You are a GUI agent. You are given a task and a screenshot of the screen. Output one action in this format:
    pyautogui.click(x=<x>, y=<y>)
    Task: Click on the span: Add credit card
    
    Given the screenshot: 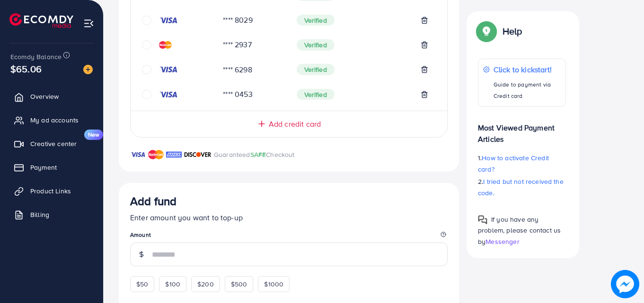 What is the action you would take?
    pyautogui.click(x=295, y=124)
    